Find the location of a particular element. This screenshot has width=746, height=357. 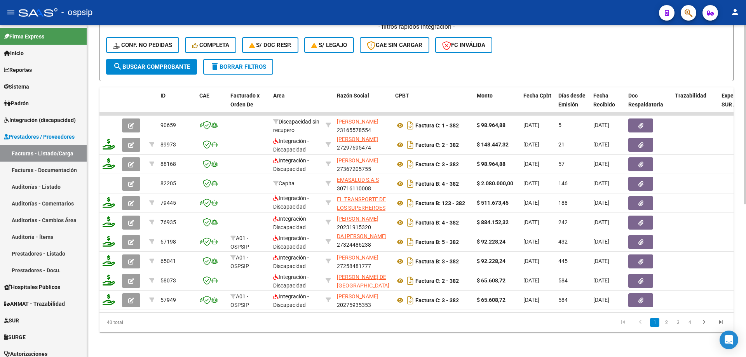

strong: Factura C: 3 - 382 is located at coordinates (437, 164).